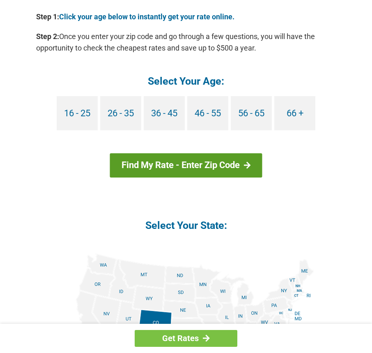  What do you see at coordinates (186, 338) in the screenshot?
I see `a: Get Rates` at bounding box center [186, 338].